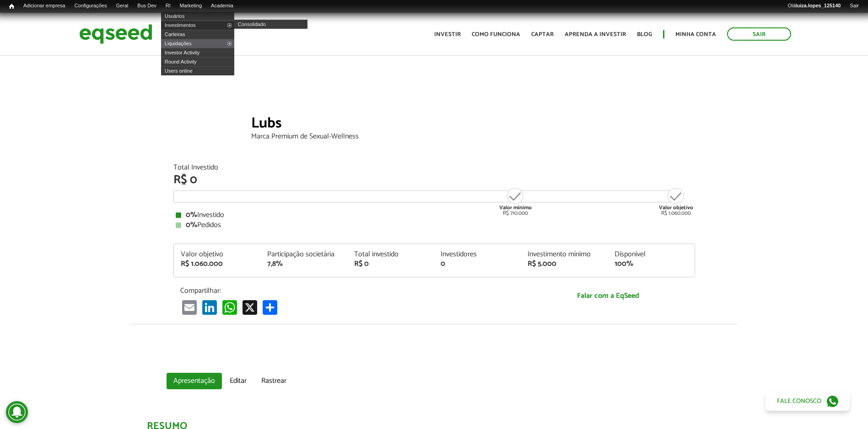  What do you see at coordinates (116, 33) in the screenshot?
I see `img: EqSeed` at bounding box center [116, 33].